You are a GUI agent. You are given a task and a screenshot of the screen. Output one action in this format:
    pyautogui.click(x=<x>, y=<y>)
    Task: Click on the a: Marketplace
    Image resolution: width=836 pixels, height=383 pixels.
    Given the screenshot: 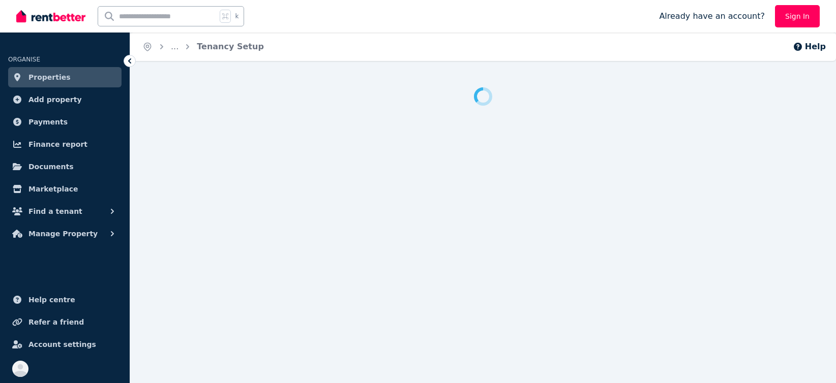 What is the action you would take?
    pyautogui.click(x=65, y=189)
    